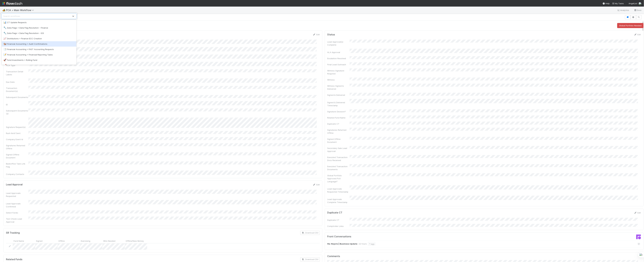  What do you see at coordinates (39, 54) in the screenshot?
I see `div: Financial Accounting > Financial Reporting Tasks` at bounding box center [39, 54].